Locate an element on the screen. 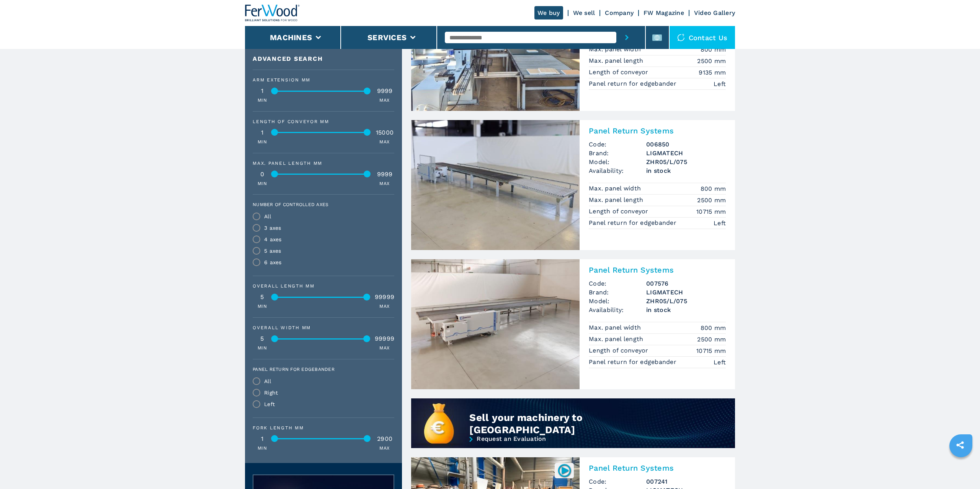 The width and height of the screenshot is (980, 489). a: sharethis is located at coordinates (960, 445).